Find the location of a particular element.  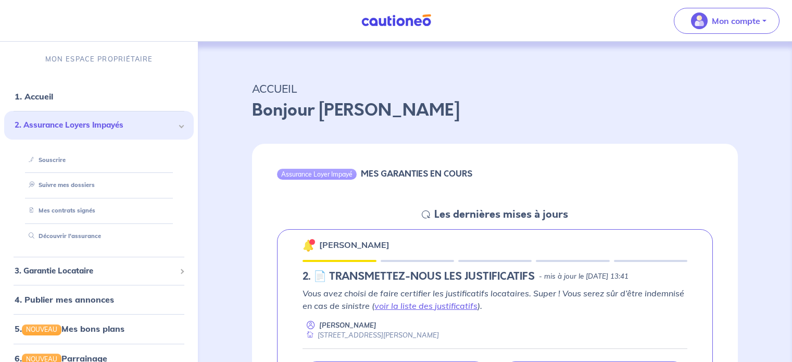

a: 4. Publier mes annonces is located at coordinates (64, 300).